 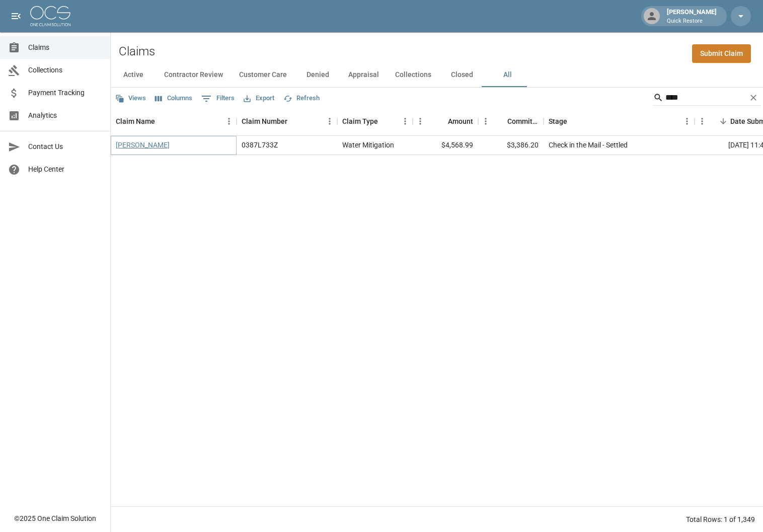 I want to click on div: 0387L733Z, so click(x=260, y=145).